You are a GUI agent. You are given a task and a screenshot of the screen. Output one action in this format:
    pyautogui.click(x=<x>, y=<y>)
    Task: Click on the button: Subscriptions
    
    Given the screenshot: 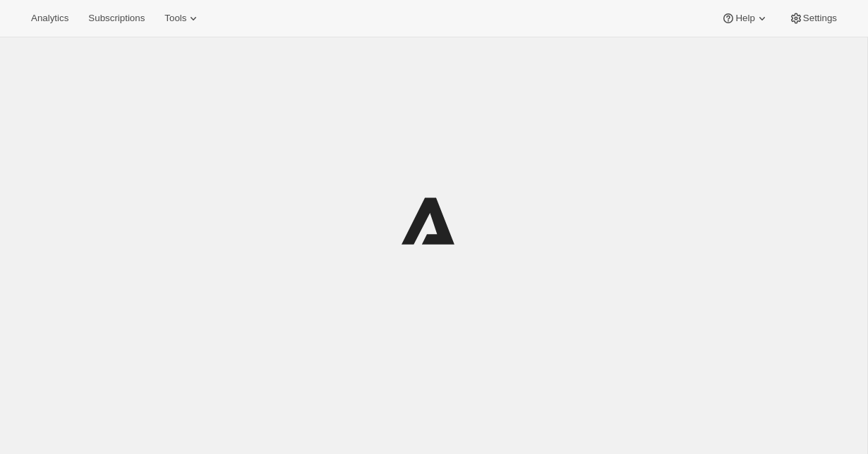 What is the action you would take?
    pyautogui.click(x=117, y=18)
    